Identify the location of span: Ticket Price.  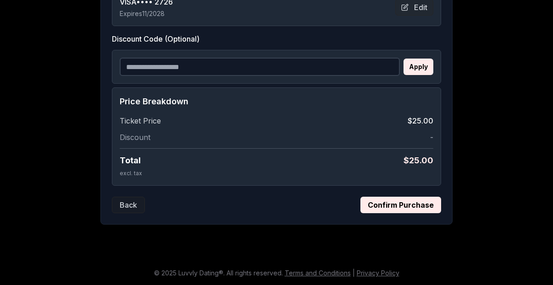
(140, 121).